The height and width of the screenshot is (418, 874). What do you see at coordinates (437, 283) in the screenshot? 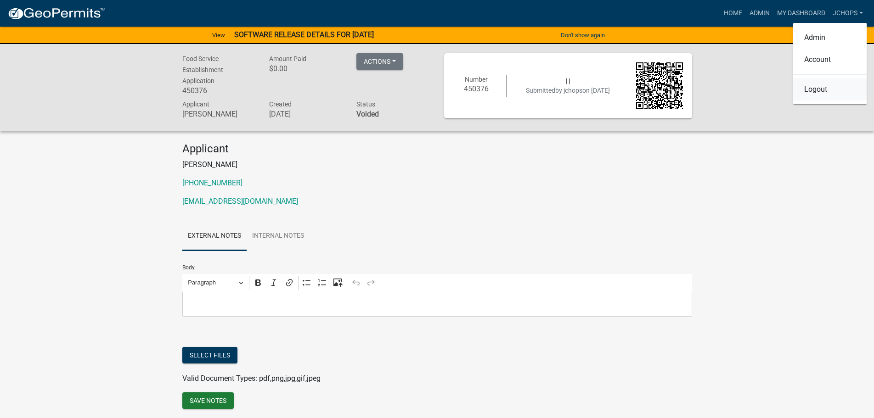
I see `div: Editor toolbar` at bounding box center [437, 283].